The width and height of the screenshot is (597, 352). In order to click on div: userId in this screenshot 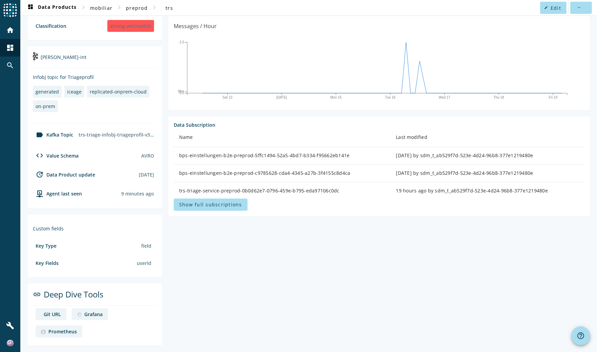, I will do `click(144, 263)`.